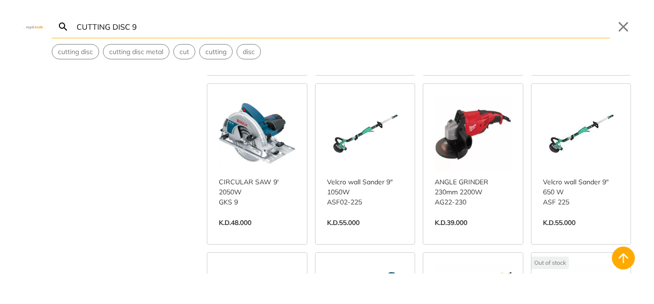 This screenshot has width=654, height=304. I want to click on svg: Search, so click(63, 27).